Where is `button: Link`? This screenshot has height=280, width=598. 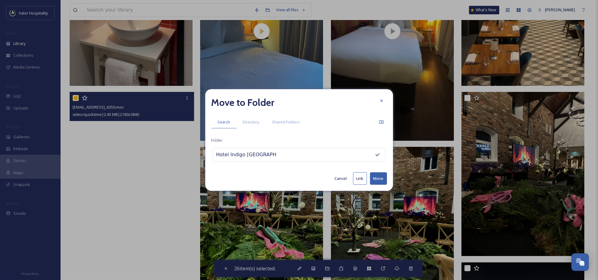
button: Link is located at coordinates (360, 178).